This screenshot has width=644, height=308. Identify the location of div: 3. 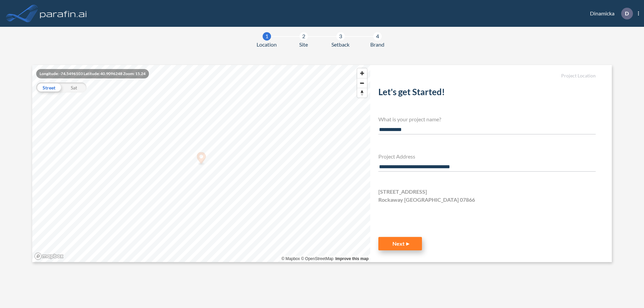
(340, 36).